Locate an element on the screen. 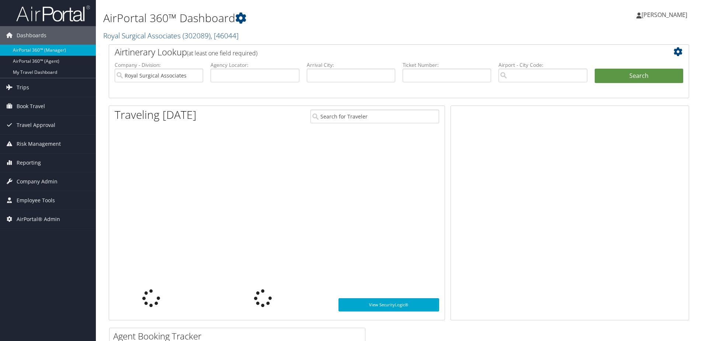  a: Royal Surgical Associates is located at coordinates (171, 35).